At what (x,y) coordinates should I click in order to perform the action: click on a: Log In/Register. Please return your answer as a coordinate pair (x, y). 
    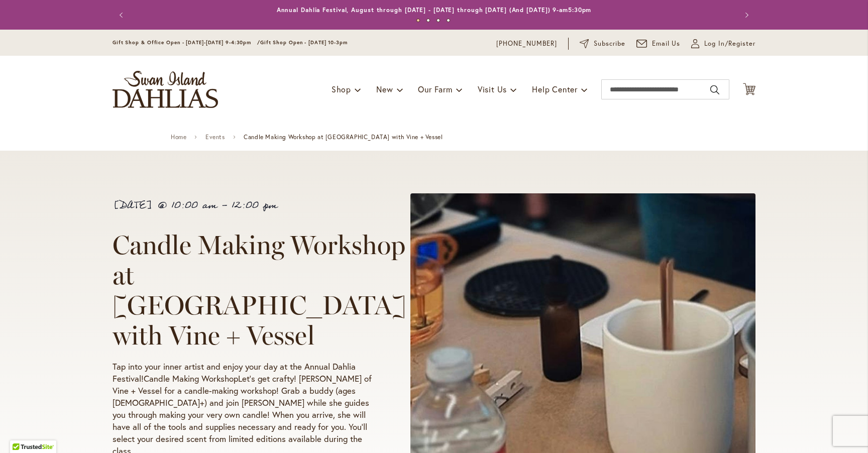
    Looking at the image, I should click on (723, 43).